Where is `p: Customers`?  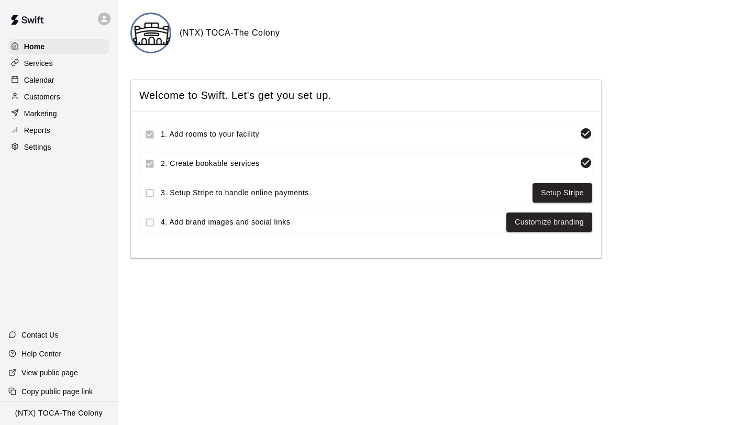 p: Customers is located at coordinates (42, 97).